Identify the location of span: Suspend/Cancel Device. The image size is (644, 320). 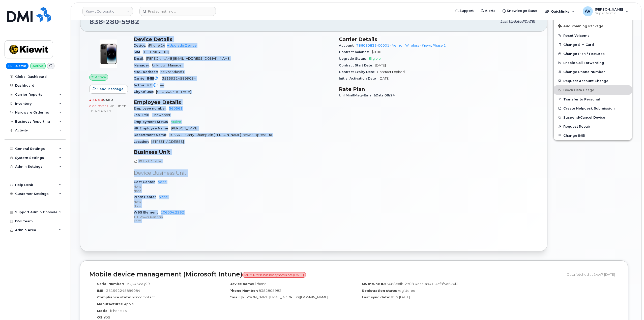
(584, 117).